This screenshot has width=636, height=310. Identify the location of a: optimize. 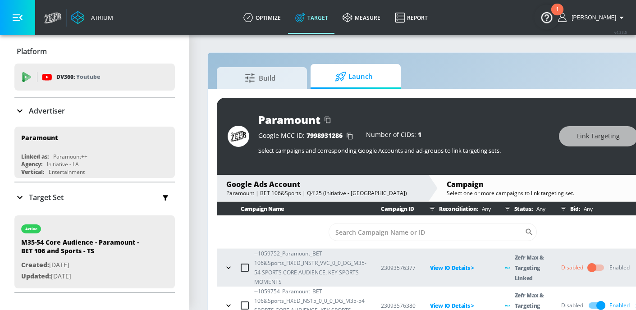
(262, 18).